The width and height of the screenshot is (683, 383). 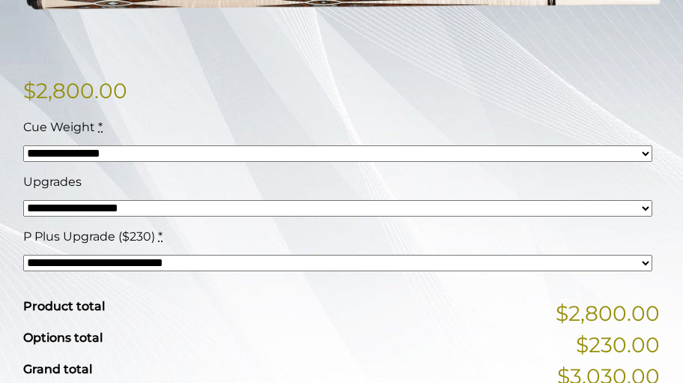 What do you see at coordinates (618, 344) in the screenshot?
I see `span: $230.00` at bounding box center [618, 344].